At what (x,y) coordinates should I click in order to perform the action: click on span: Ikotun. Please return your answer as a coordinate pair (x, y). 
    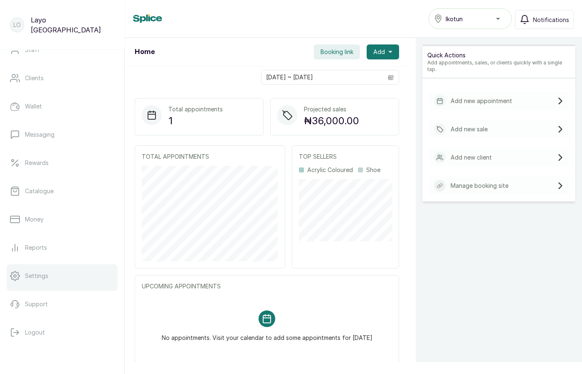
    Looking at the image, I should click on (454, 19).